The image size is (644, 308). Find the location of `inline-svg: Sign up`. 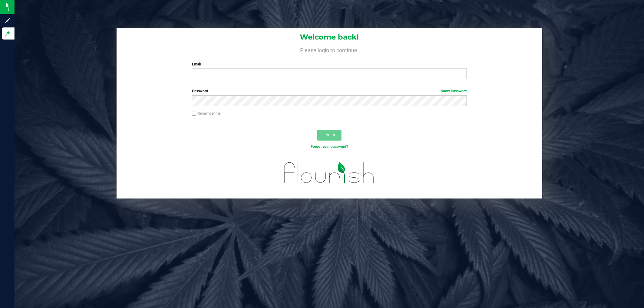

inline-svg: Sign up is located at coordinates (8, 21).